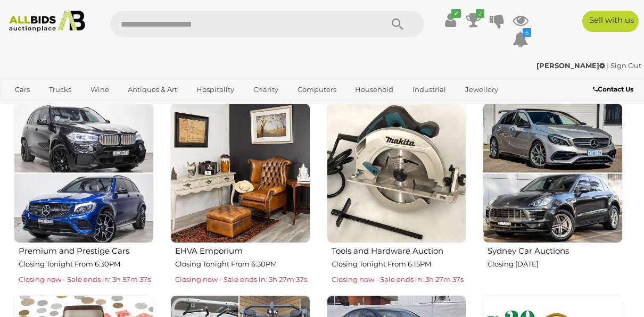 Image resolution: width=644 pixels, height=317 pixels. I want to click on img: Premium and Prestige Cars, so click(83, 173).